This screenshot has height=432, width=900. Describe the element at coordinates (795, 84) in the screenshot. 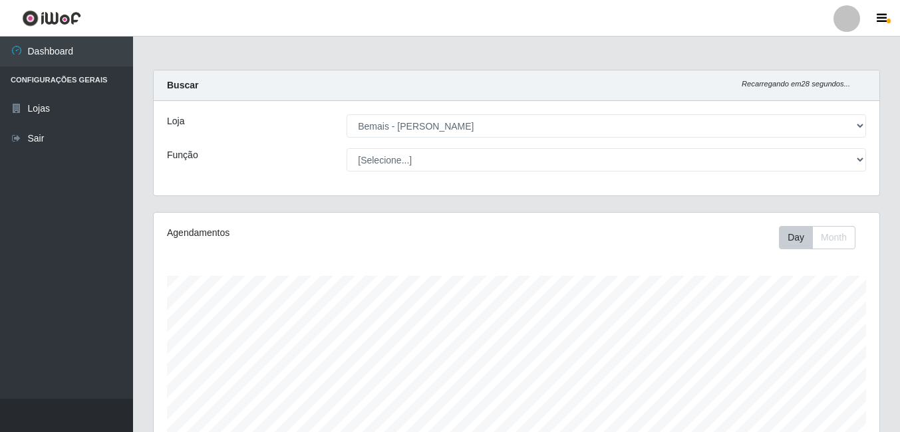

I see `i: Recarregando em 28 segundos...` at that location.